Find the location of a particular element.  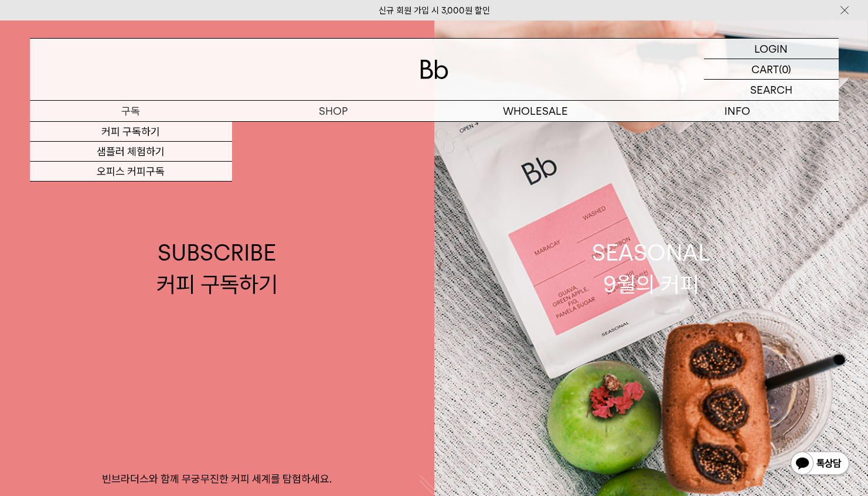

p: (0) is located at coordinates (785, 69).